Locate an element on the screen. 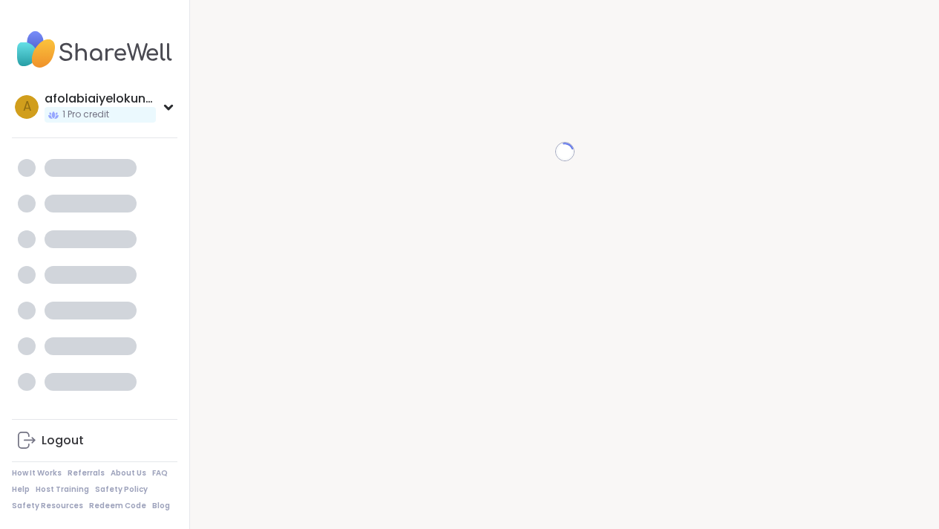  a: Safety Policy is located at coordinates (121, 489).